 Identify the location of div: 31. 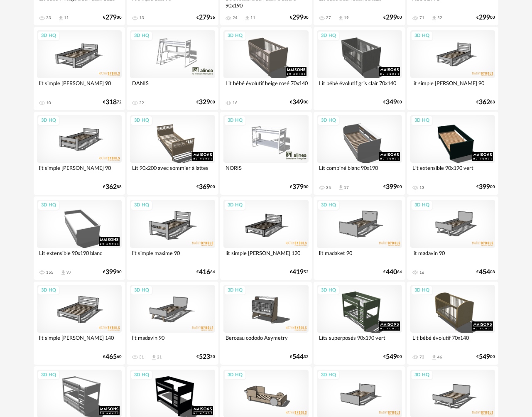
(141, 358).